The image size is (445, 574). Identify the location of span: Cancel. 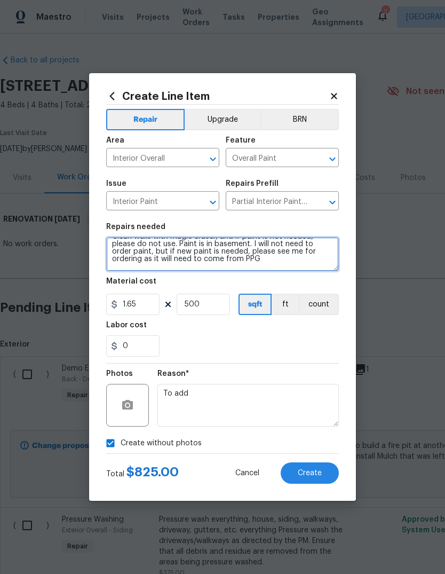
(247, 473).